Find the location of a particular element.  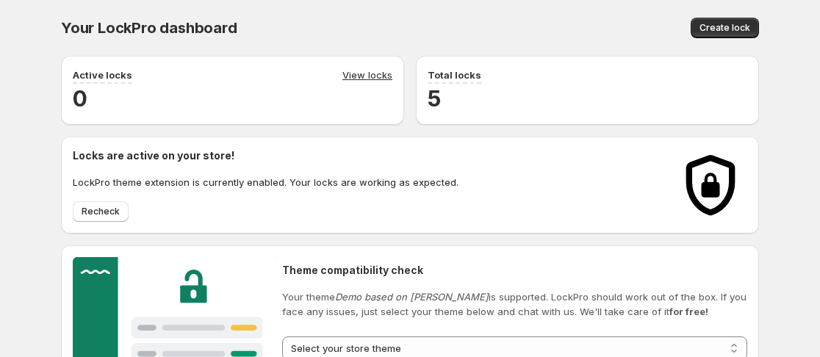

img: Locks activated is located at coordinates (711, 185).